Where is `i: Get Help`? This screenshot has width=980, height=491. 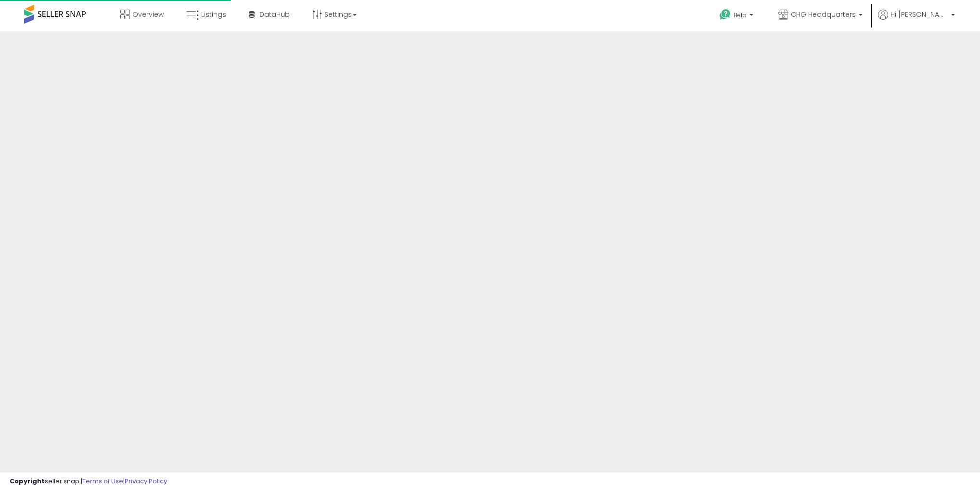 i: Get Help is located at coordinates (724, 15).